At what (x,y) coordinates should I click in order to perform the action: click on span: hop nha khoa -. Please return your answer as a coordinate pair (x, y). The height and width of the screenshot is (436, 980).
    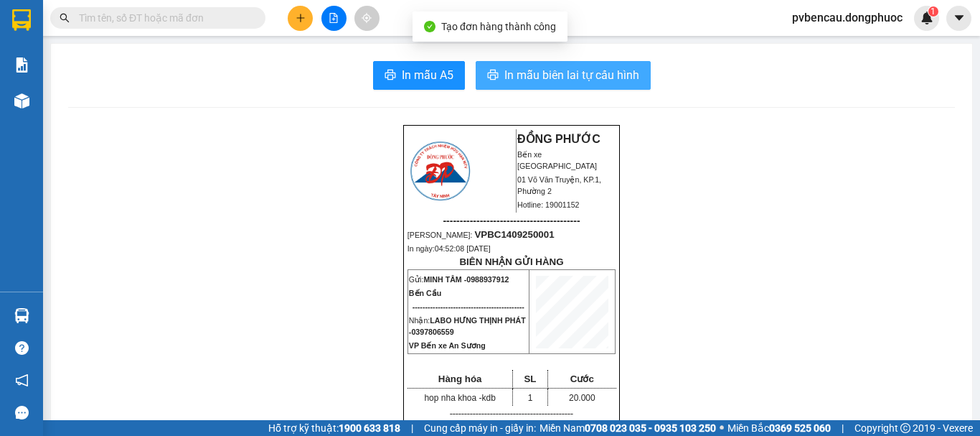
    Looking at the image, I should click on (459, 398).